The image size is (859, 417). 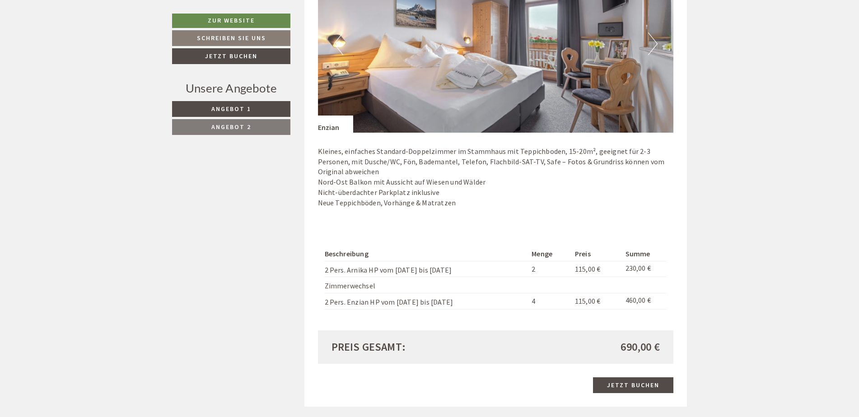 What do you see at coordinates (645, 254) in the screenshot?
I see `th: Summe` at bounding box center [645, 254].